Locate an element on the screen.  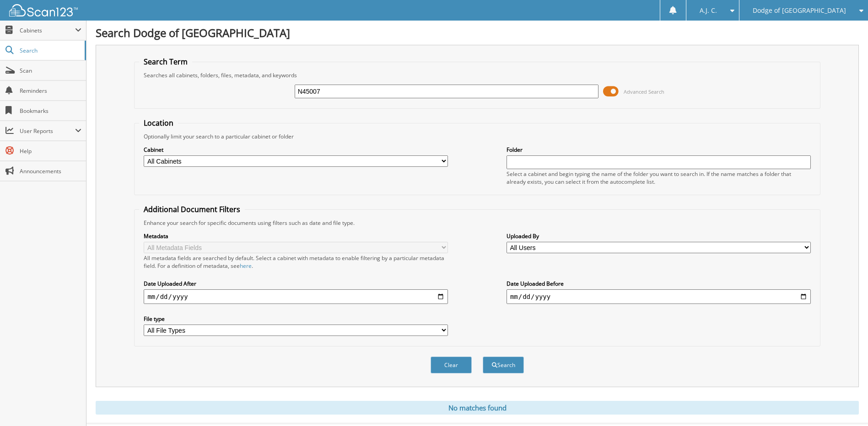
label: File type is located at coordinates (295, 319).